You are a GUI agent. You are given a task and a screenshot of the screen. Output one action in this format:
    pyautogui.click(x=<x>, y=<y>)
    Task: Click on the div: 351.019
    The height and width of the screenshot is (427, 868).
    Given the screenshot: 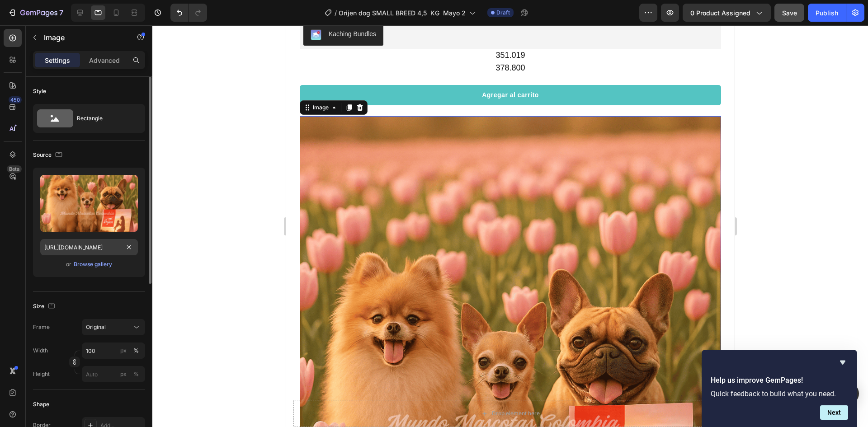 What is the action you would take?
    pyautogui.click(x=224, y=30)
    